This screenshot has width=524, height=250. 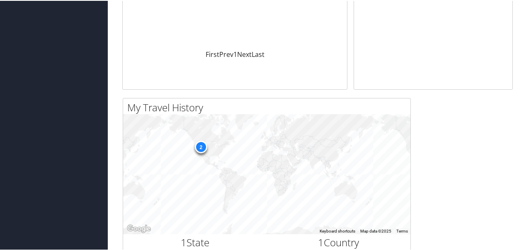 I want to click on a: First, so click(x=212, y=54).